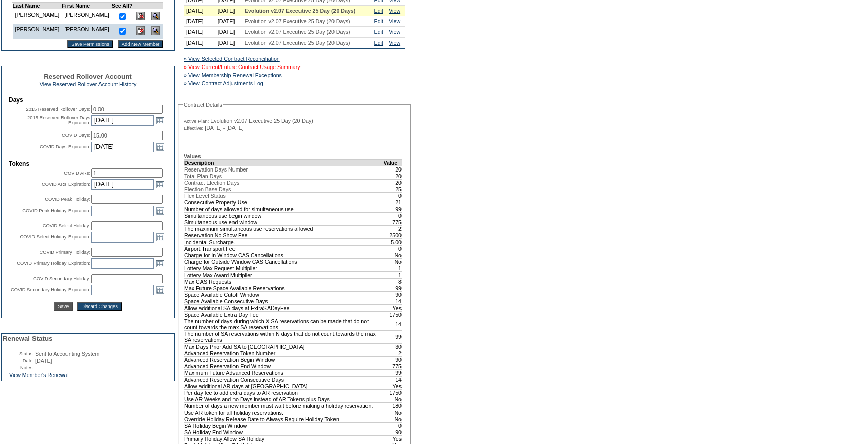 Image resolution: width=868 pixels, height=444 pixels. What do you see at coordinates (284, 324) in the screenshot?
I see `td: The number of days during which X SA reservations can be made that do not count towards the max S...` at bounding box center [284, 324].